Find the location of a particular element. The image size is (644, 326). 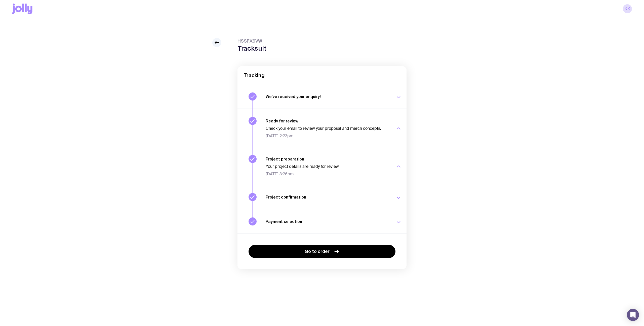

div: Open Intercom Messenger is located at coordinates (633, 315).